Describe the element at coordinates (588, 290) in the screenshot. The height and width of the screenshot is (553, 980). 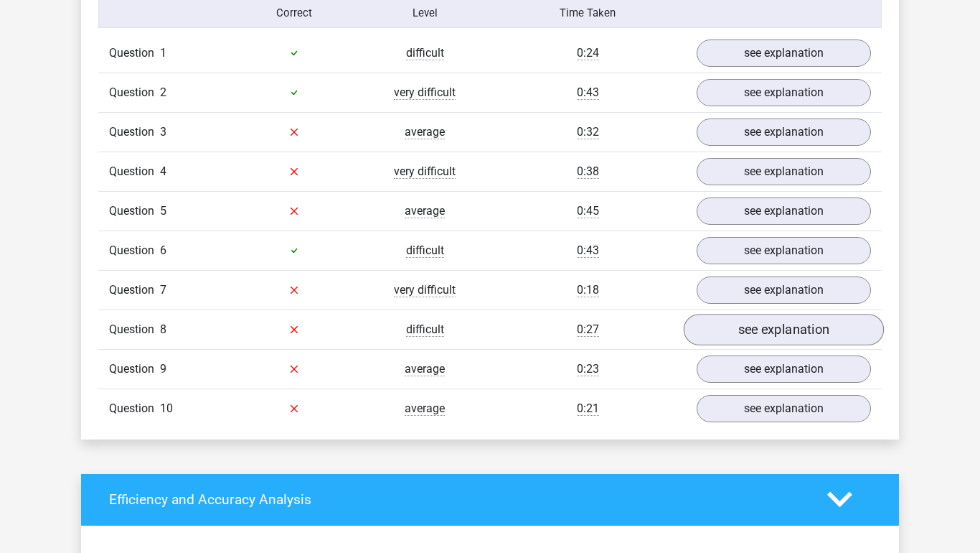
I see `span: 0:18` at that location.